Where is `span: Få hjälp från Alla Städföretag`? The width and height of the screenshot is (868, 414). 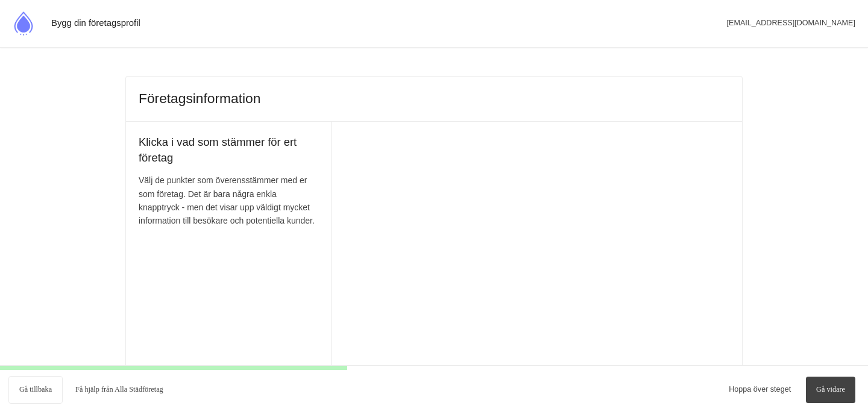
span: Få hjälp från Alla Städföretag is located at coordinates (119, 389).